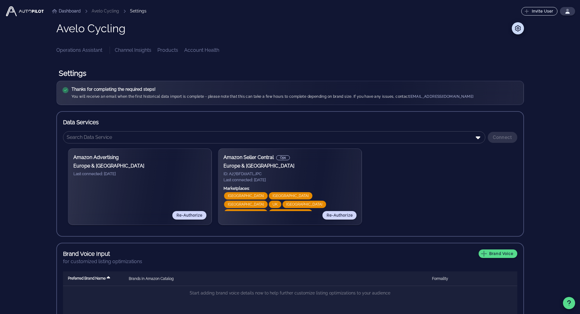  Describe the element at coordinates (91, 28) in the screenshot. I see `h1: Avelo Cycling` at that location.